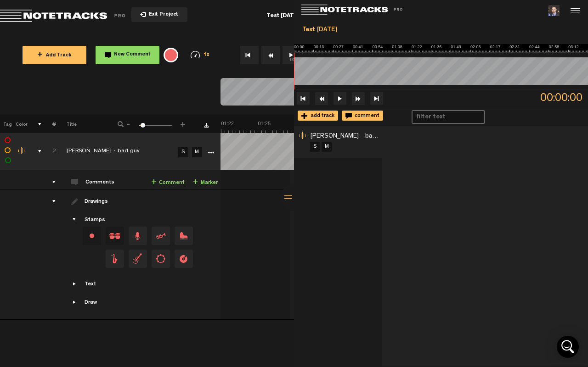 This screenshot has height=367, width=588. I want to click on div: Click to edit the title, so click(126, 151).